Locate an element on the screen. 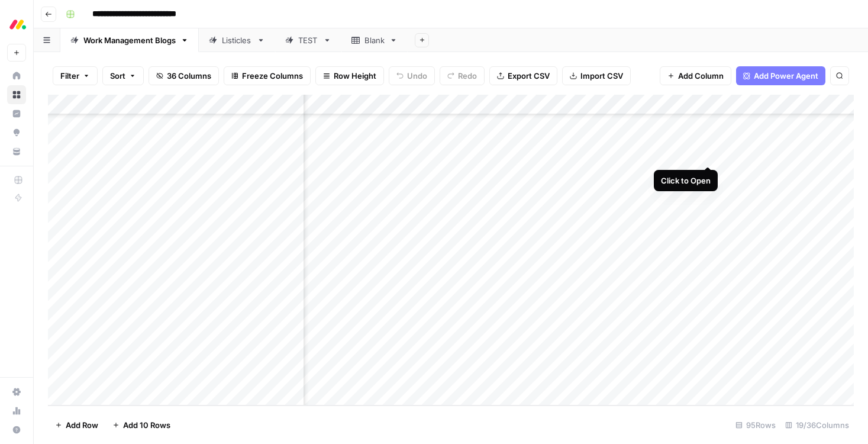  a: Usage is located at coordinates (16, 411).